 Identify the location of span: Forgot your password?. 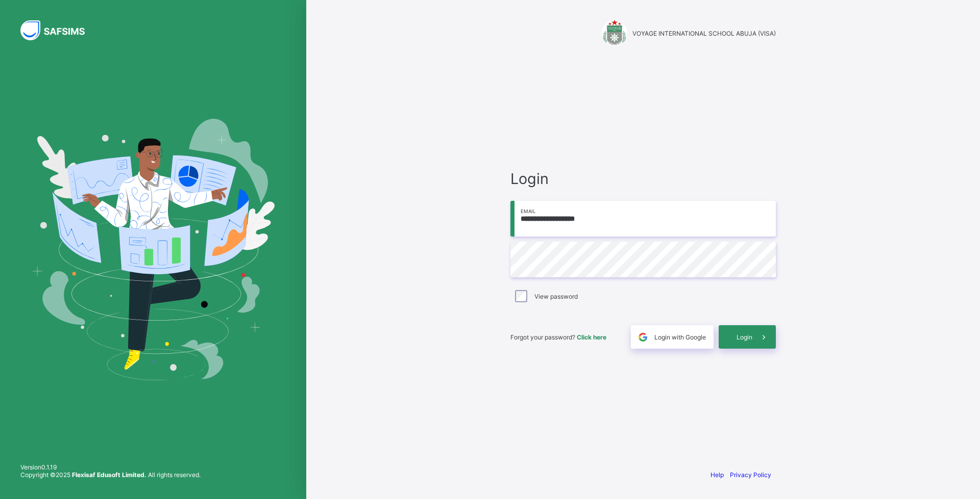
(559, 337).